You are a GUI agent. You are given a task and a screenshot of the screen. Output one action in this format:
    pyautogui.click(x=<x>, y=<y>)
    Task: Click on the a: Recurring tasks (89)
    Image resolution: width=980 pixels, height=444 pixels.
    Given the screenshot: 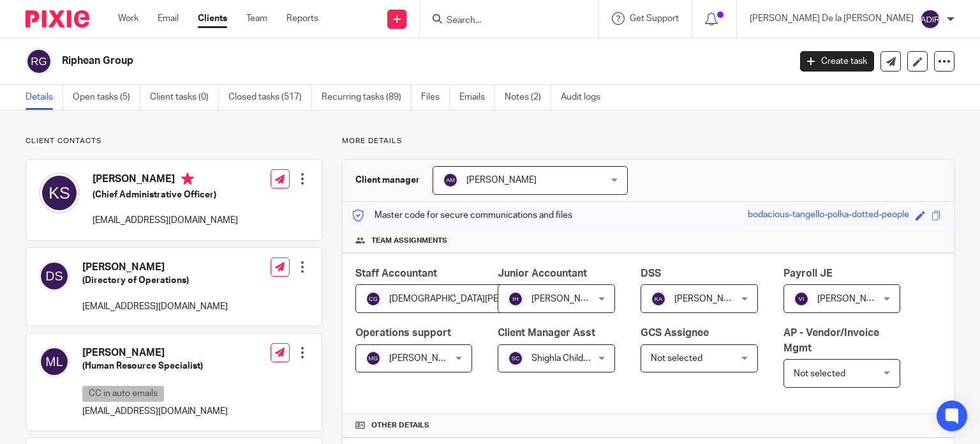 What is the action you would take?
    pyautogui.click(x=366, y=97)
    